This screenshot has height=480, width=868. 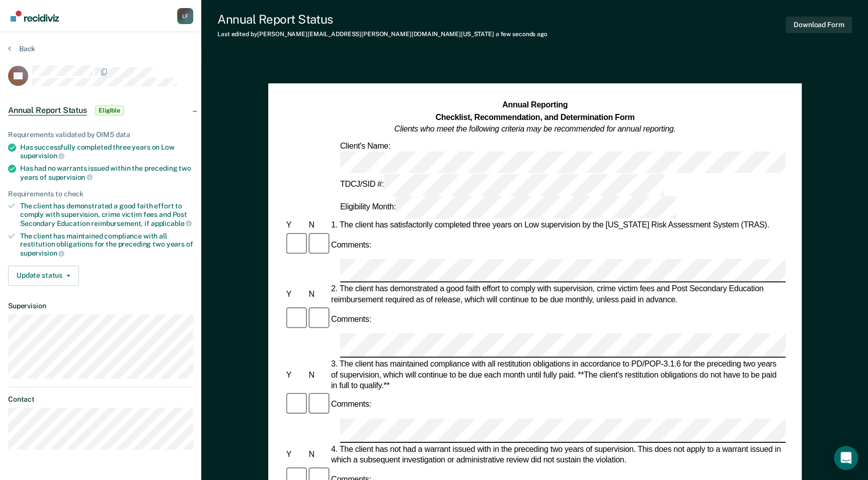 What do you see at coordinates (34, 16) in the screenshot?
I see `img: Recidiviz` at bounding box center [34, 16].